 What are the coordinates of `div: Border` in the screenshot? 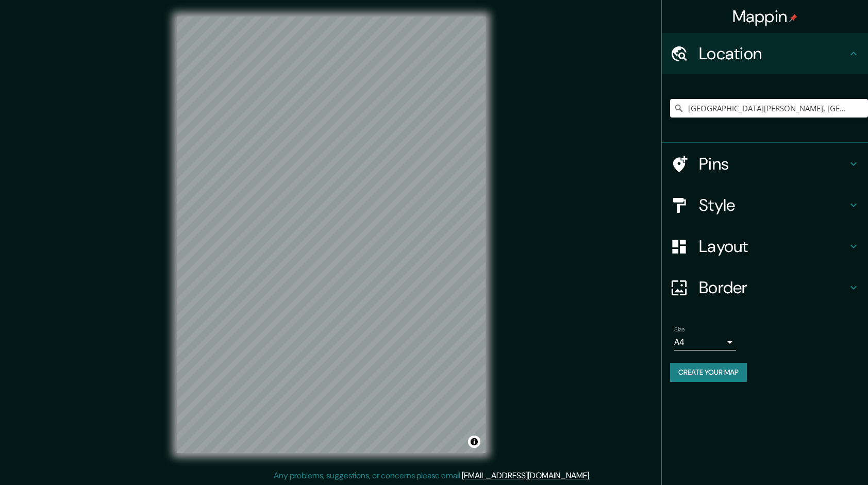 It's located at (765, 288).